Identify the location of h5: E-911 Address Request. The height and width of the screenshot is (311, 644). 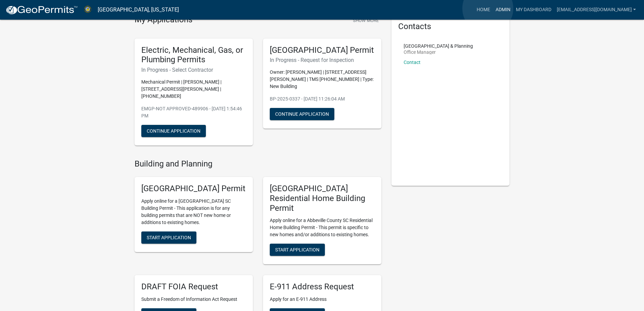
(322, 286).